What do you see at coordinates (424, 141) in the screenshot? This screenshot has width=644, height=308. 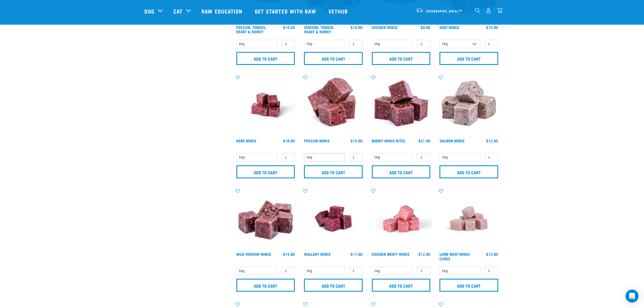 I see `div: $21.90` at bounding box center [424, 141].